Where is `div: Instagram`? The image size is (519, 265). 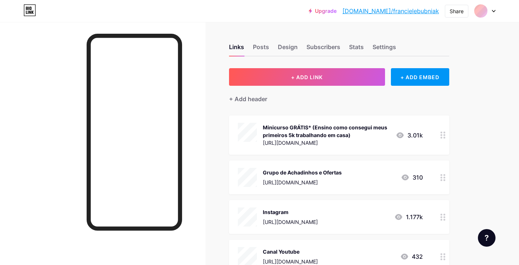 div: Instagram is located at coordinates (290, 212).